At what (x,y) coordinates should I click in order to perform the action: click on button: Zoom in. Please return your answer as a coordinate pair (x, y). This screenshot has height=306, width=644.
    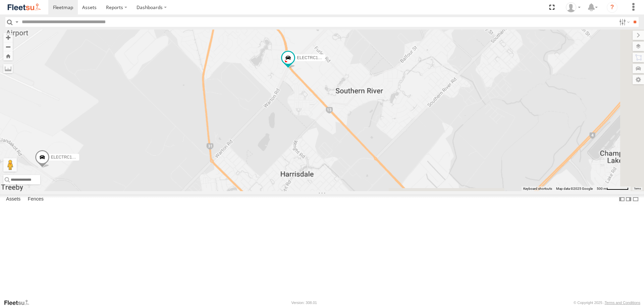
    Looking at the image, I should click on (8, 37).